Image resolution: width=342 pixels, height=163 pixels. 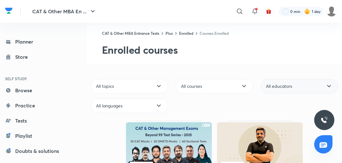 What do you see at coordinates (214, 33) in the screenshot?
I see `a: Courses Enrolled` at bounding box center [214, 33].